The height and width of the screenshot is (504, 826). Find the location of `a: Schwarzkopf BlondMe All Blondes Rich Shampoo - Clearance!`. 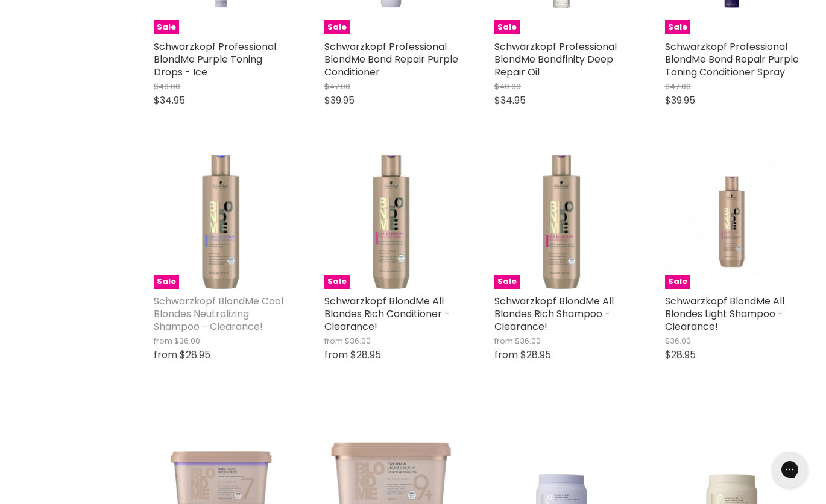

a: Schwarzkopf BlondMe All Blondes Rich Shampoo - Clearance! is located at coordinates (555, 314).